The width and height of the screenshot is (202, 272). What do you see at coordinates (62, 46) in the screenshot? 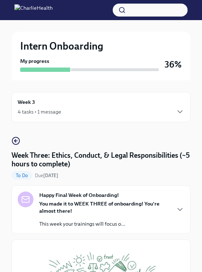
I see `h2: Intern Onboarding` at bounding box center [62, 46].